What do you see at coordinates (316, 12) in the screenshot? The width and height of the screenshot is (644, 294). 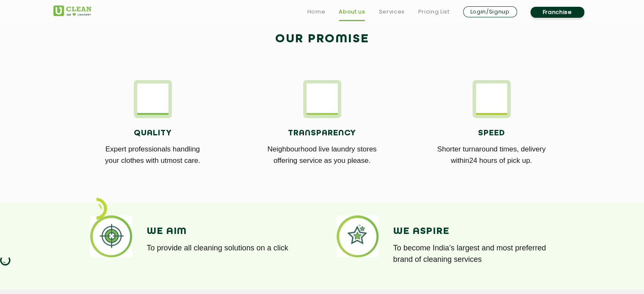 I see `a: Home` at bounding box center [316, 12].